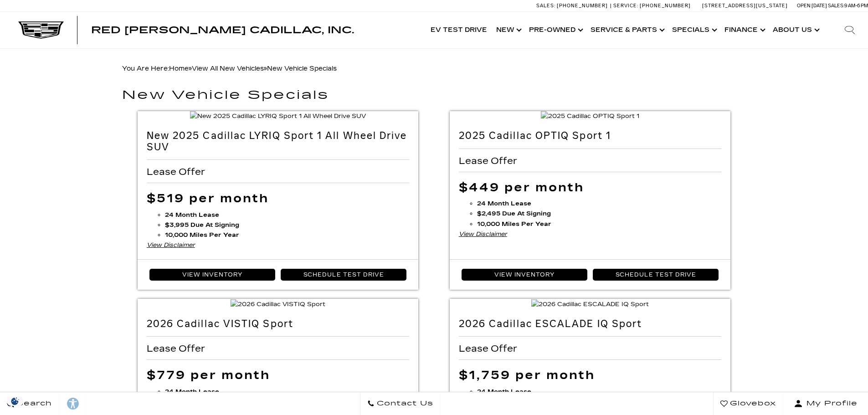  Describe the element at coordinates (41, 30) in the screenshot. I see `a: Cadillac Dark Logo with Cadillac White Text` at that location.